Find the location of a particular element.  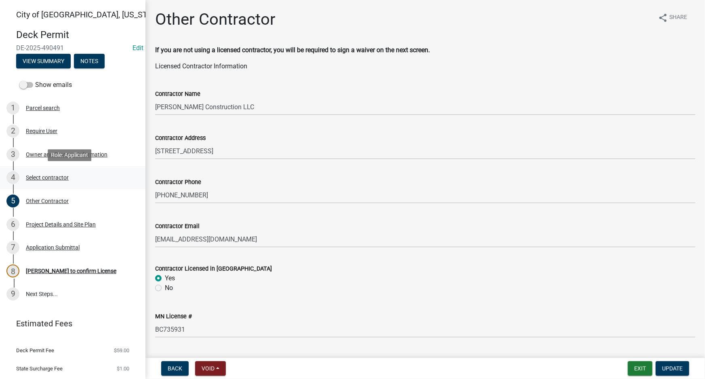

span: DE-2025-490491 is located at coordinates (73, 48).